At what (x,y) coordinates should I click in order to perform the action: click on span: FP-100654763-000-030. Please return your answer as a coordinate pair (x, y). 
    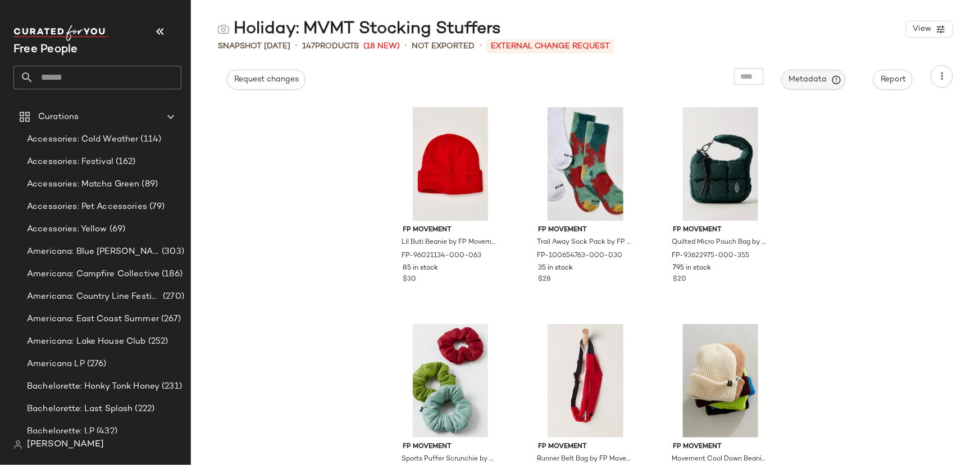
    Looking at the image, I should click on (580, 256).